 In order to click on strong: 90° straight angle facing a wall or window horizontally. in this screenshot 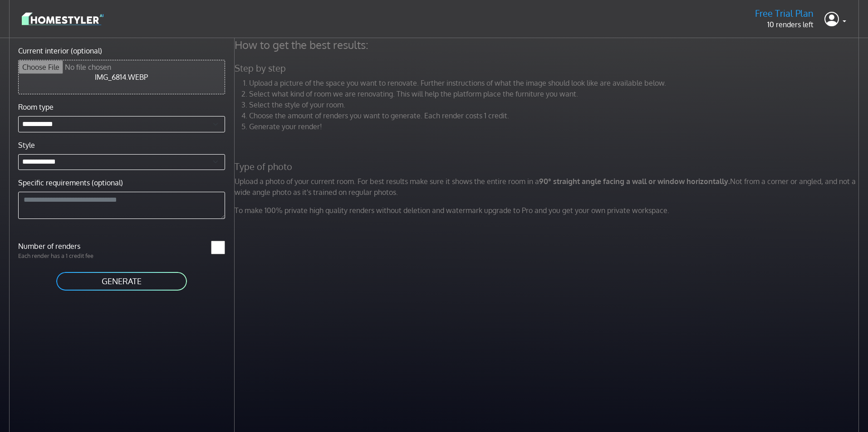, I will do `click(635, 181)`.